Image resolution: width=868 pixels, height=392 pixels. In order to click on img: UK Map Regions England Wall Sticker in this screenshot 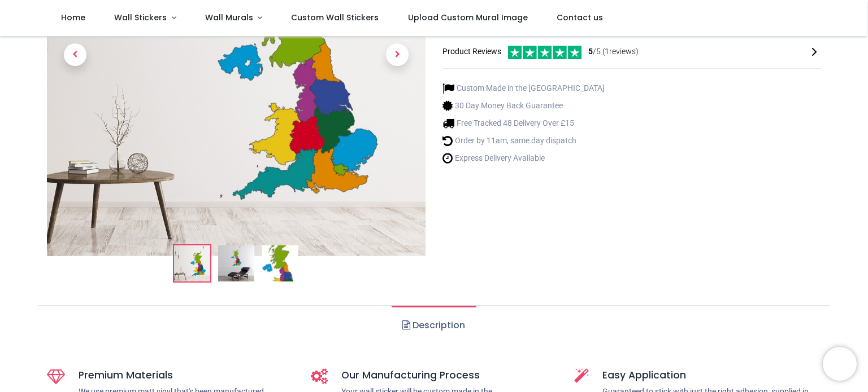, I will do `click(192, 264)`.